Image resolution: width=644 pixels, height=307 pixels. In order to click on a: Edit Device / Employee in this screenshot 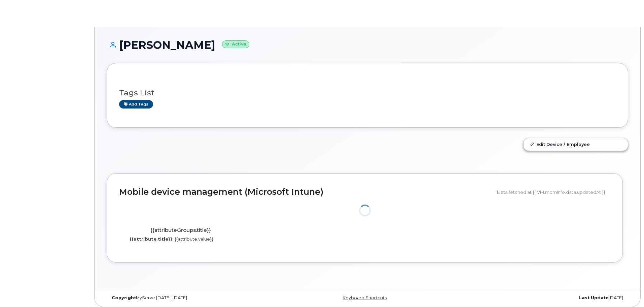, I will do `click(576, 144)`.